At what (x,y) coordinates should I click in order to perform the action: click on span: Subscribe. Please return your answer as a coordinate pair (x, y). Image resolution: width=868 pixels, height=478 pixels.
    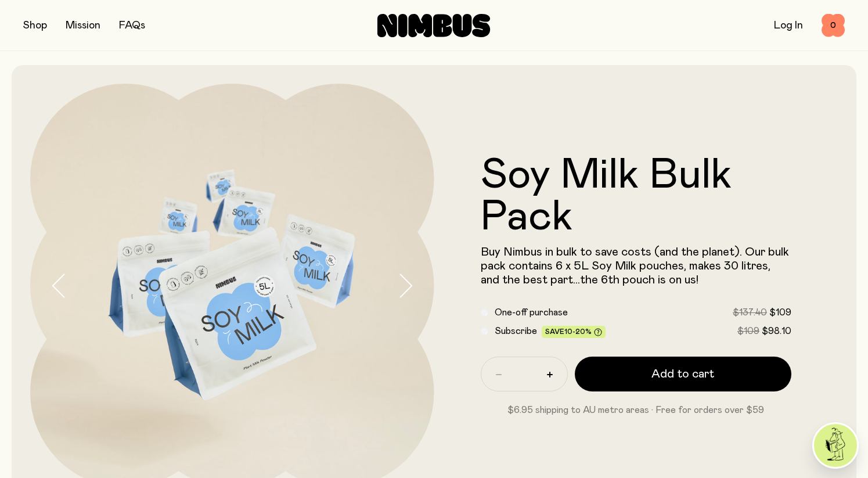
    Looking at the image, I should click on (516, 331).